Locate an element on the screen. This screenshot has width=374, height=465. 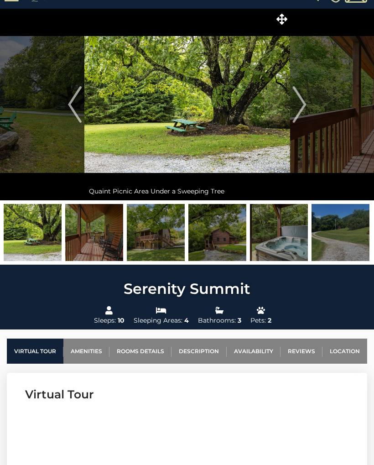
div: Quaint Picnic Area Under a Sweeping Tree is located at coordinates (187, 191).